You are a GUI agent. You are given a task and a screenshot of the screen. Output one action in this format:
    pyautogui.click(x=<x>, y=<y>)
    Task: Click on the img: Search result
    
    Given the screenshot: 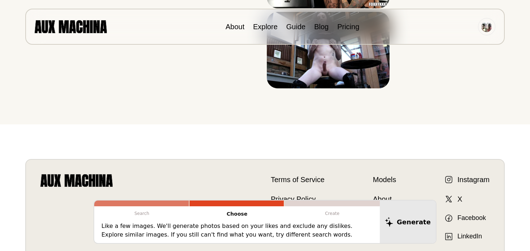 What is the action you would take?
    pyautogui.click(x=328, y=50)
    